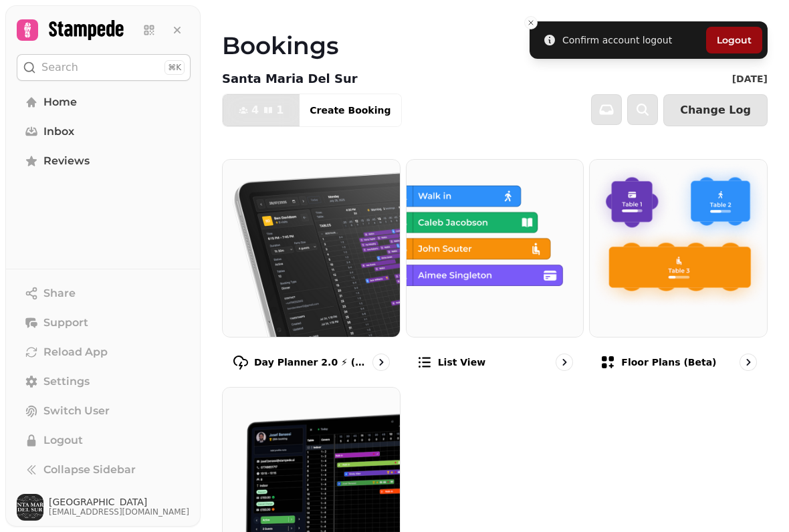 The width and height of the screenshot is (789, 532). Describe the element at coordinates (76, 353) in the screenshot. I see `span: Reload App` at that location.